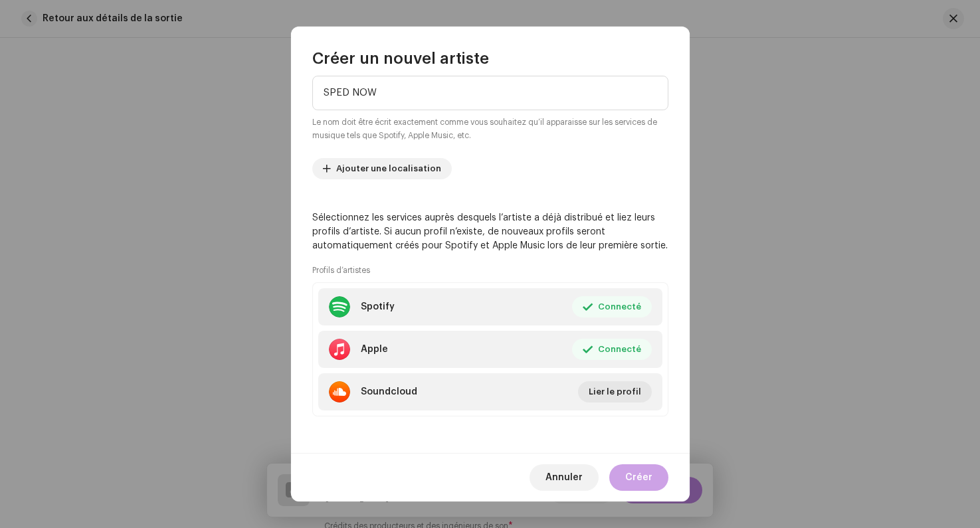 Image resolution: width=980 pixels, height=528 pixels. I want to click on span: Annuler, so click(564, 477).